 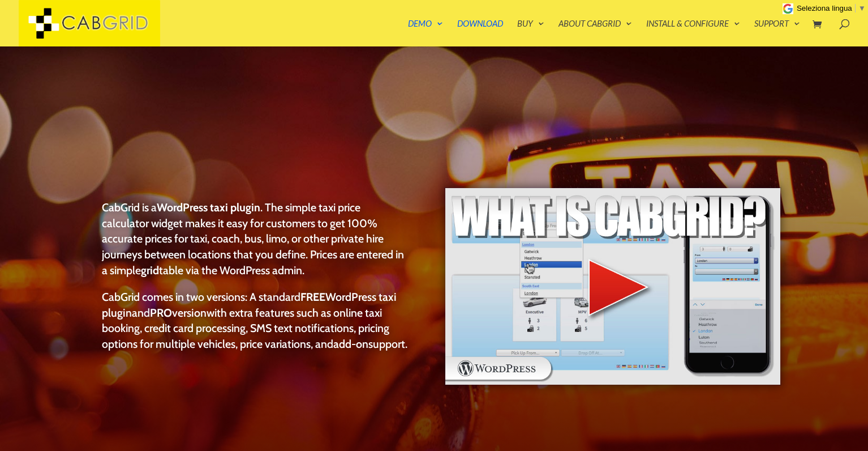 What do you see at coordinates (255, 321) in the screenshot?
I see `p: CabGrid comes in two versions: A standard and with extra features such as online taxi booking, cr...` at bounding box center [255, 321].